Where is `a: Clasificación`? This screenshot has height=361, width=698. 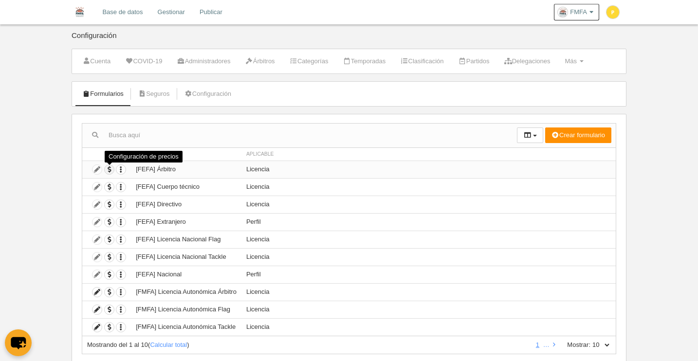 a: Clasificación is located at coordinates (422, 61).